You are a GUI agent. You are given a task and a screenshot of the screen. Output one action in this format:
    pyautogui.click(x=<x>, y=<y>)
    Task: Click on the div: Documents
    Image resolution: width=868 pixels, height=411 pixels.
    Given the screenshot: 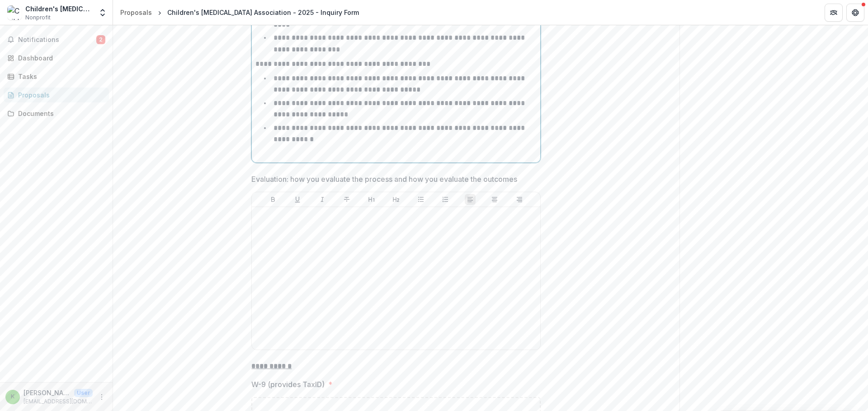 What is the action you would take?
    pyautogui.click(x=60, y=113)
    